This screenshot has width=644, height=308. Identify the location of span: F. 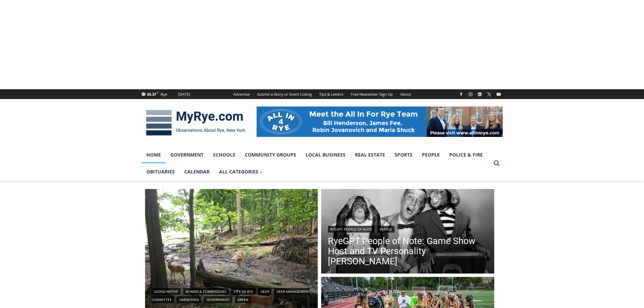
(158, 92).